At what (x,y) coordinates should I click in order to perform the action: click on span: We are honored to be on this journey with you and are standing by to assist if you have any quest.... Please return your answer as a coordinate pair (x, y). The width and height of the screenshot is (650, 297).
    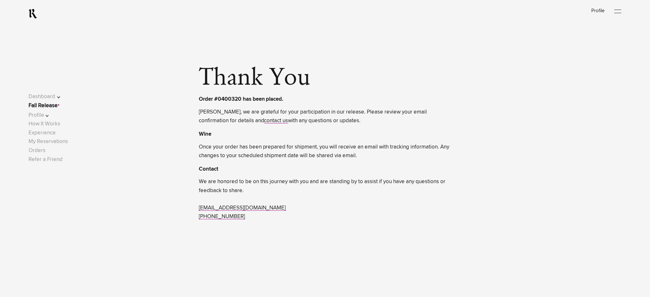
    Looking at the image, I should click on (325, 199).